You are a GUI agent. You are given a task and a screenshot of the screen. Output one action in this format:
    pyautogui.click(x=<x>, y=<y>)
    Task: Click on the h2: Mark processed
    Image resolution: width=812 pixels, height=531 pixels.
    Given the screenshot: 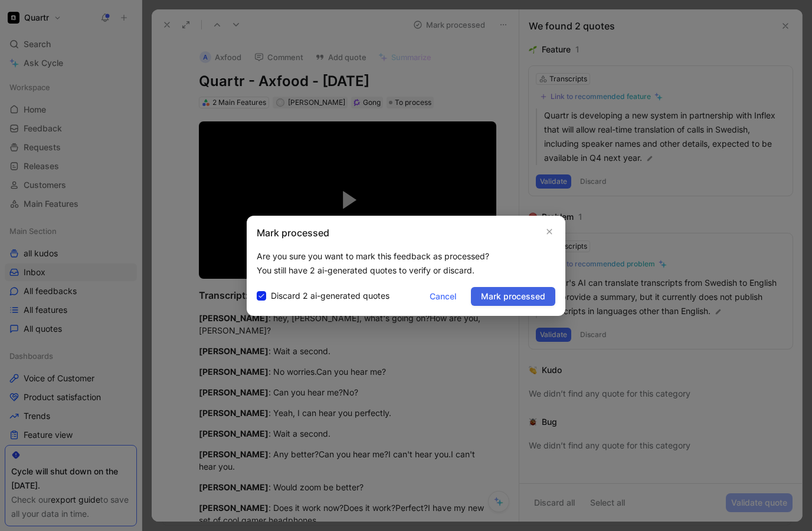 What is the action you would take?
    pyautogui.click(x=293, y=233)
    